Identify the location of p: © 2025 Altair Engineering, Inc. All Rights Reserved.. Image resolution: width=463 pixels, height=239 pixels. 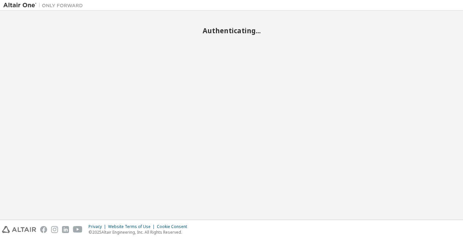
(140, 232).